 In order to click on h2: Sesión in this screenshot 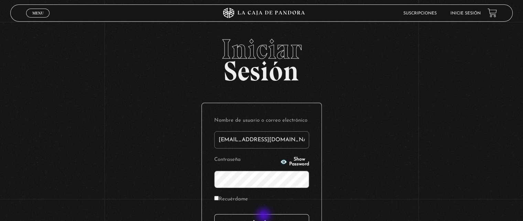, I will do `click(261, 57)`.